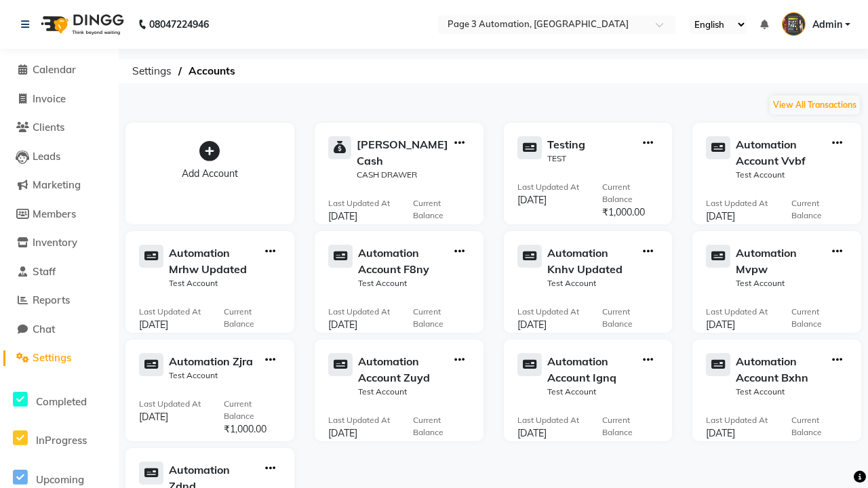 This screenshot has height=488, width=868. What do you see at coordinates (59, 185) in the screenshot?
I see `a: Marketing` at bounding box center [59, 185].